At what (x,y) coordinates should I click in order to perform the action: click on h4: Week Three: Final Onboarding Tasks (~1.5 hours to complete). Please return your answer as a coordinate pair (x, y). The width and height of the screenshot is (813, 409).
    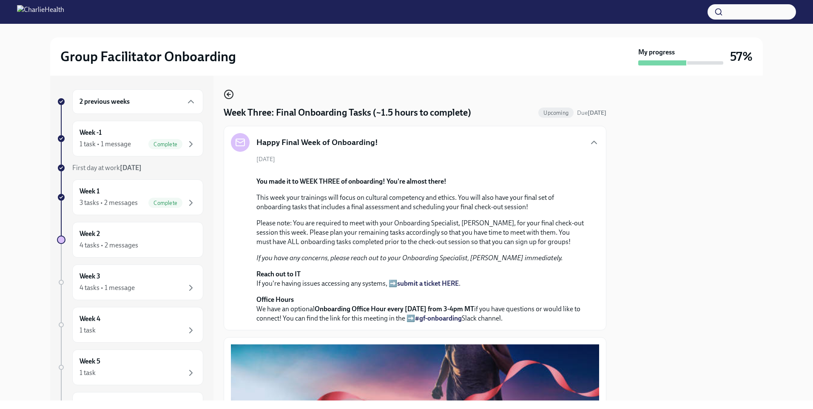
    Looking at the image, I should click on (348, 113).